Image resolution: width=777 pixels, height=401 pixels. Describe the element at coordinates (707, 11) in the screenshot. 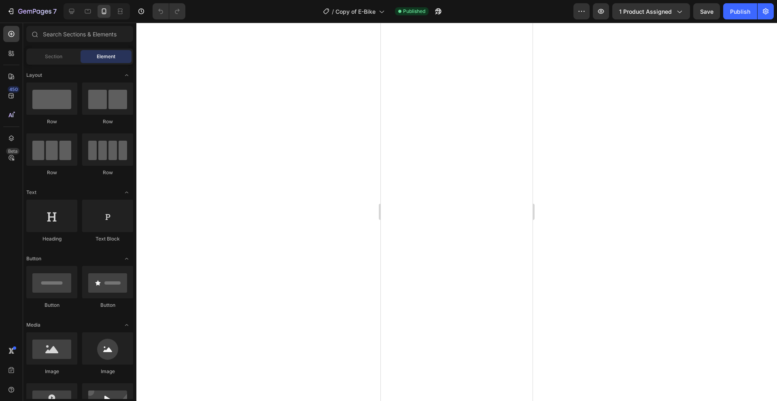

I see `span: Save` at that location.